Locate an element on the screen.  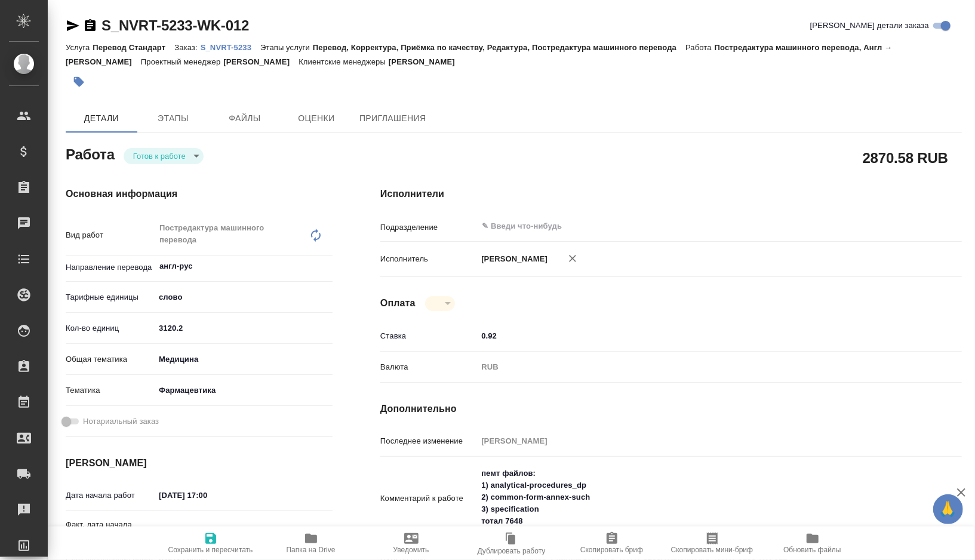
button: Скопировать ссылку для ЯМессенджера is located at coordinates (73, 25).